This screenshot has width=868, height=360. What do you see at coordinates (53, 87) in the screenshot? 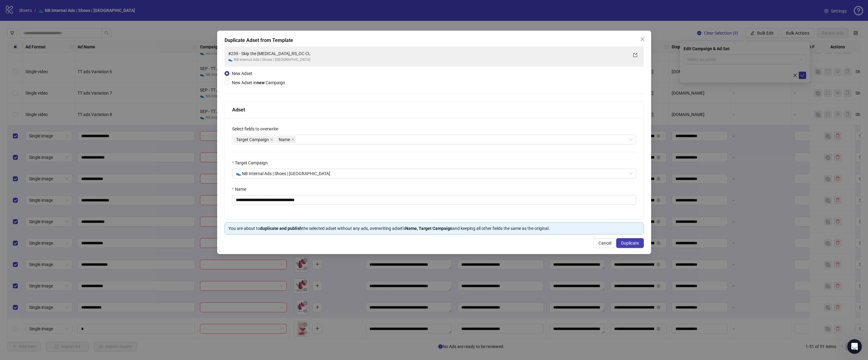
I see `div: You’ll get replies here and in your email: ✉️` at bounding box center [53, 87].